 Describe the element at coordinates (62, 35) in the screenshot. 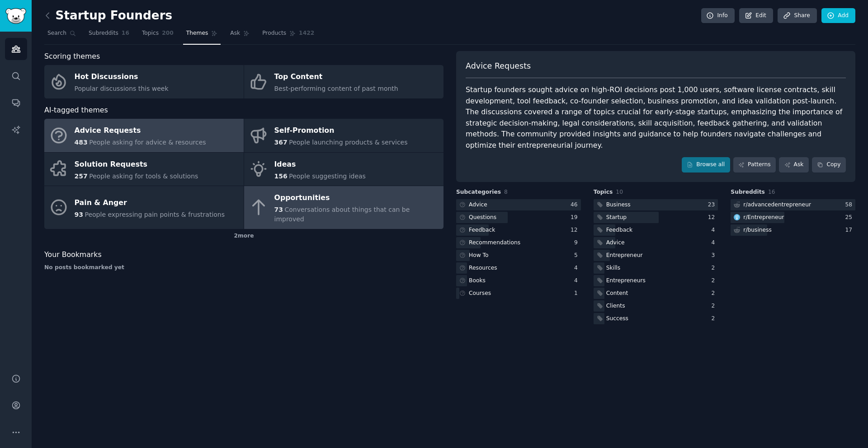

I see `a: Search` at that location.